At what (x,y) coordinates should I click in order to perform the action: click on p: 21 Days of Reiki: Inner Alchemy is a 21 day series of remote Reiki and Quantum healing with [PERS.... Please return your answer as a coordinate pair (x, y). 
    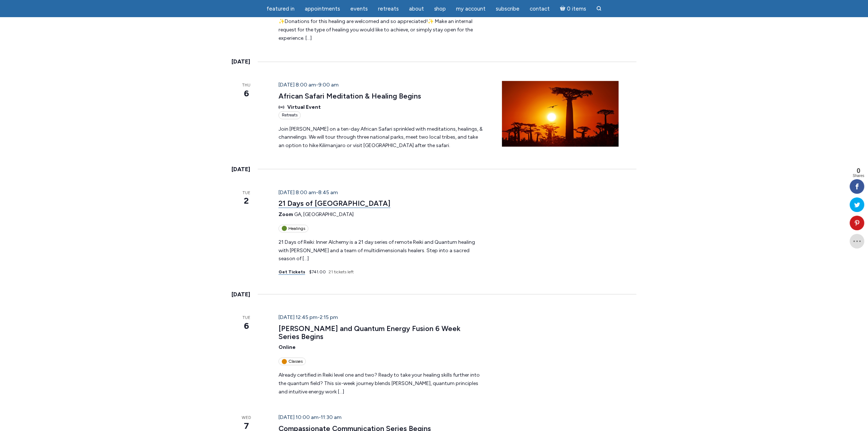
    Looking at the image, I should click on (381, 250).